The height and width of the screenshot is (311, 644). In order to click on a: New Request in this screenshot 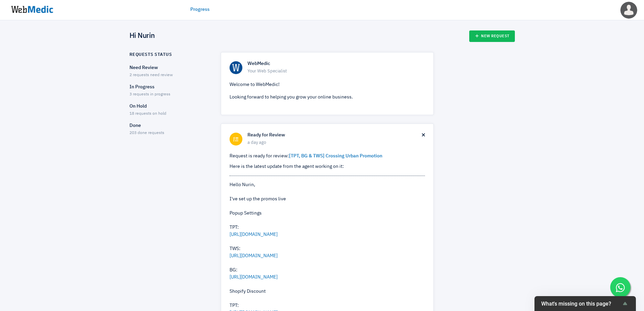, I will do `click(492, 36)`.